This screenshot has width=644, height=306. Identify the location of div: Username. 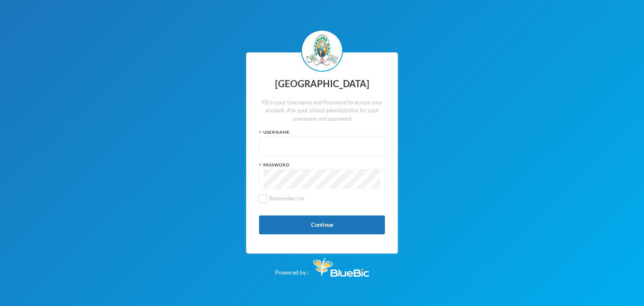
(322, 132).